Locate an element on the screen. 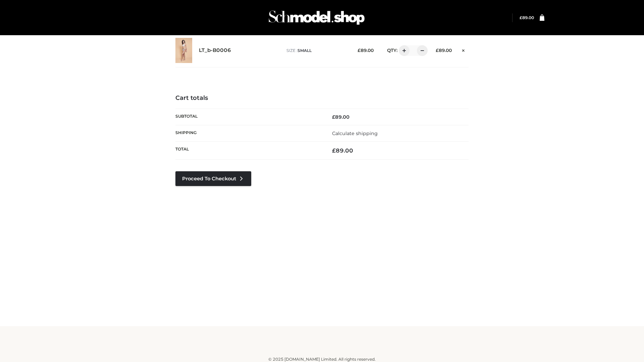 The image size is (644, 362). p: size : is located at coordinates (317, 50).